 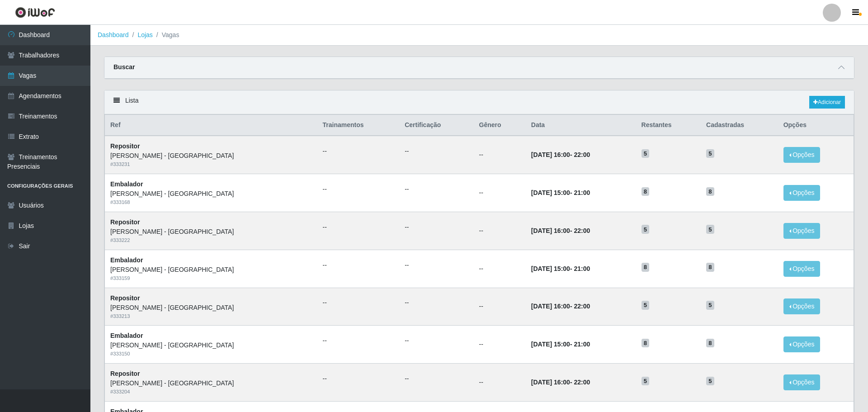 What do you see at coordinates (211, 202) in the screenshot?
I see `div: # 333168` at bounding box center [211, 202].